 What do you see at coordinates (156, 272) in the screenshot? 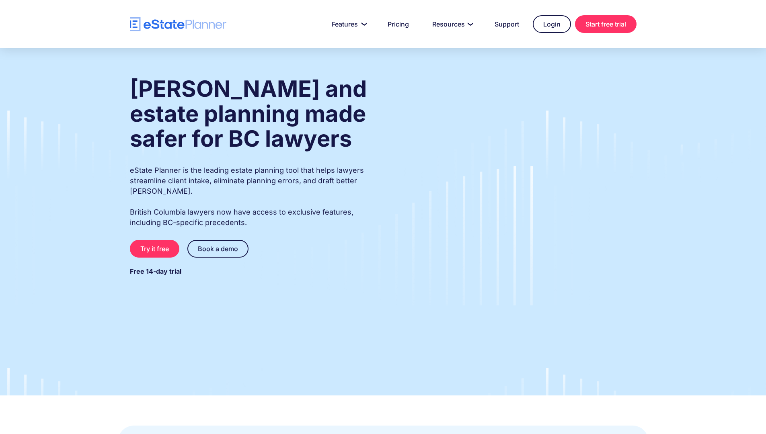
I see `strong: Free 14-day trial` at bounding box center [156, 272].